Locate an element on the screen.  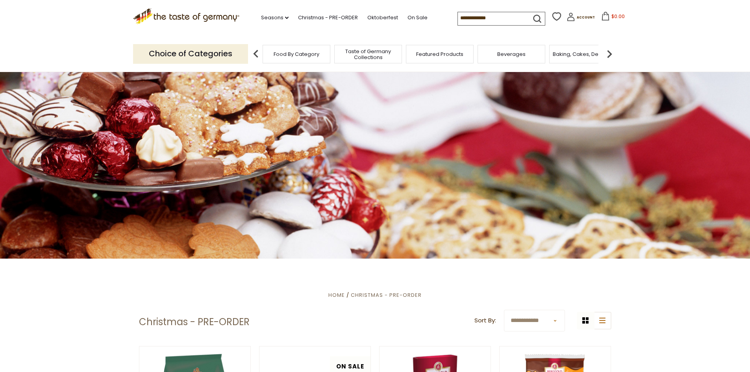
a: Taste of Germany Collections is located at coordinates (368, 54).